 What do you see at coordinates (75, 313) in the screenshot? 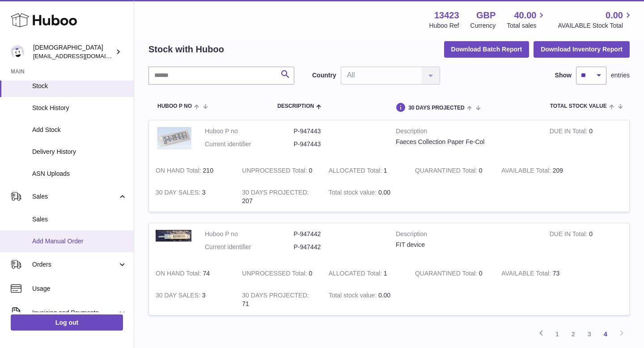
I see `span: Invoicing and Payments` at bounding box center [75, 313].